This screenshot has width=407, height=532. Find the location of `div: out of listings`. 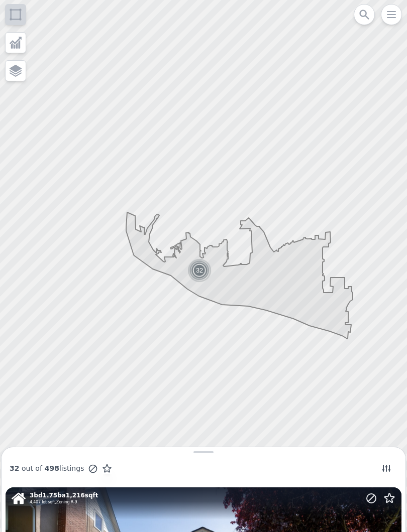

div: out of listings is located at coordinates (60, 468).